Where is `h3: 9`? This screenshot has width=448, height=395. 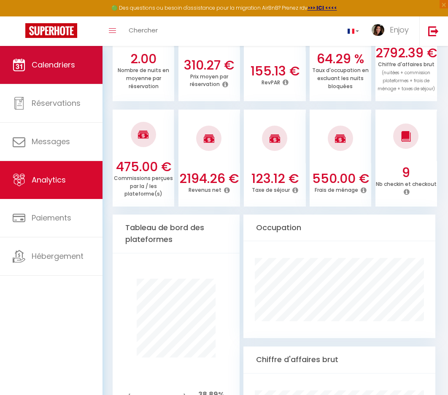
h3: 9 is located at coordinates (406, 173).